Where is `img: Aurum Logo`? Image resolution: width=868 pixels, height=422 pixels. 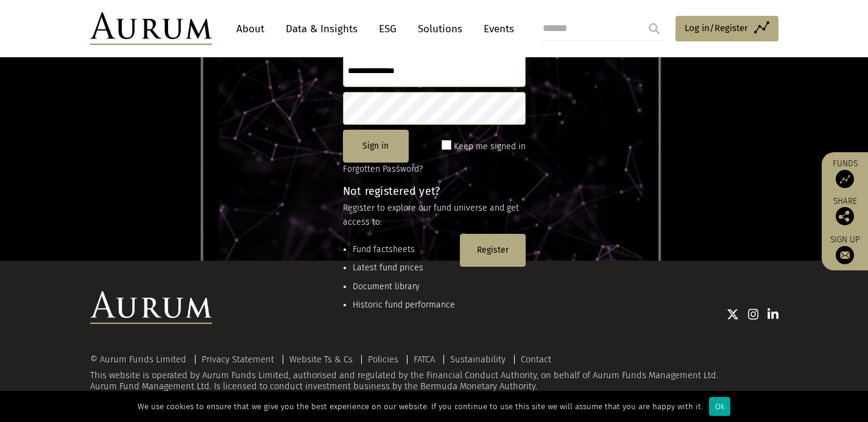
img: Aurum Logo is located at coordinates (151, 308).